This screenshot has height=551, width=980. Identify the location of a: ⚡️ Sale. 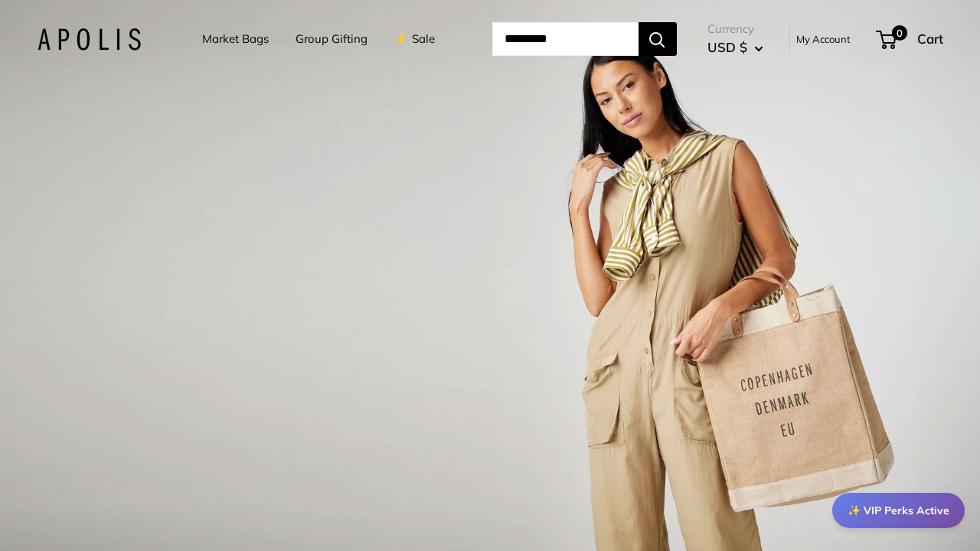
(414, 39).